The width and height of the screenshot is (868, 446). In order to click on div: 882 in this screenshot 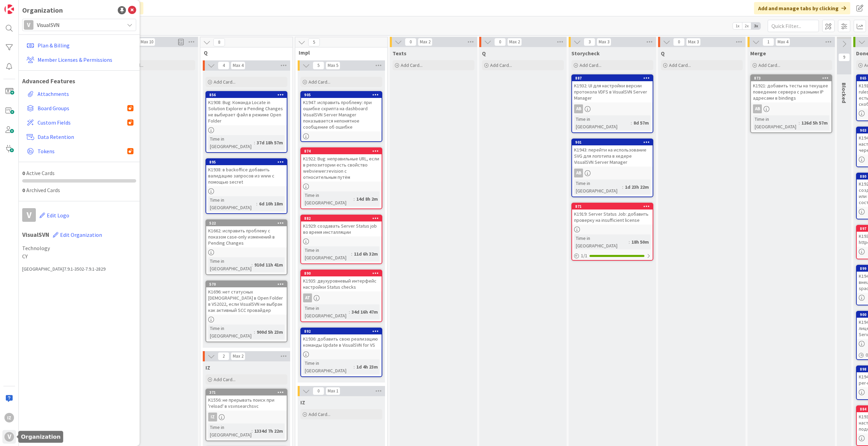, I will do `click(342, 219)`.